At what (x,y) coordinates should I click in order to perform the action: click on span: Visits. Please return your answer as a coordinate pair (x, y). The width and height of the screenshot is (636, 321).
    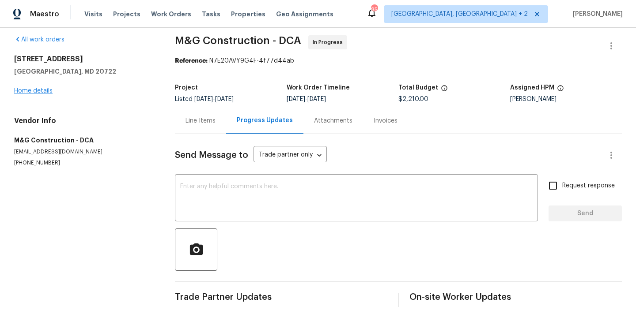
    Looking at the image, I should click on (93, 14).